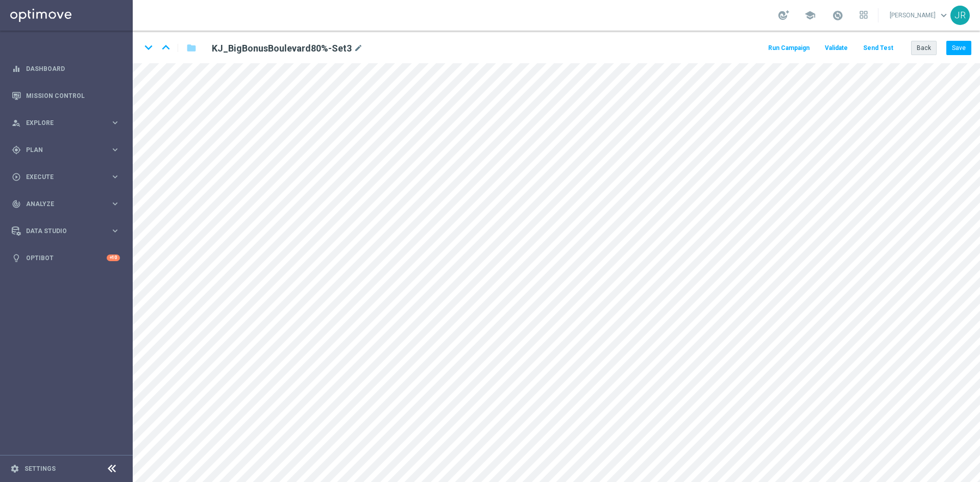 The image size is (980, 482). I want to click on i: settings, so click(15, 469).